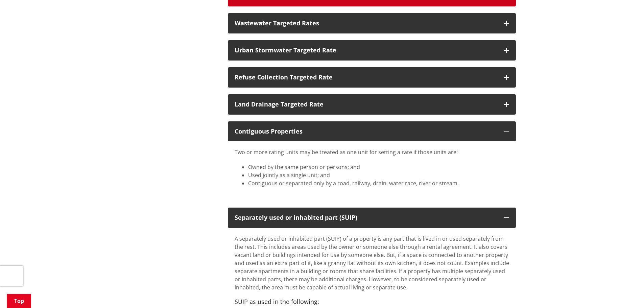  What do you see at coordinates (379, 167) in the screenshot?
I see `li: Owned by the same person or persons; and` at bounding box center [379, 167].